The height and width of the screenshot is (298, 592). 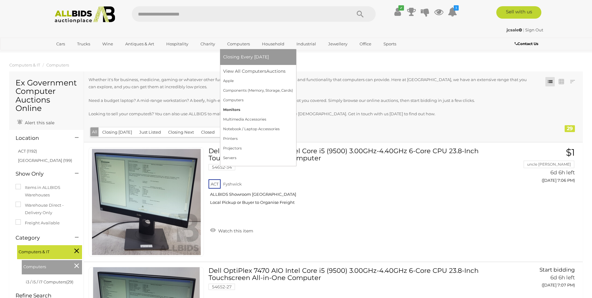 I want to click on button: Search, so click(x=360, y=14).